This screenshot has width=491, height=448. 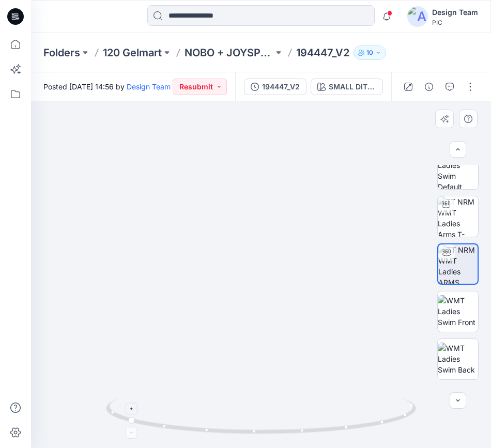 I want to click on img: WMT Ladies Swim Back, so click(x=458, y=359).